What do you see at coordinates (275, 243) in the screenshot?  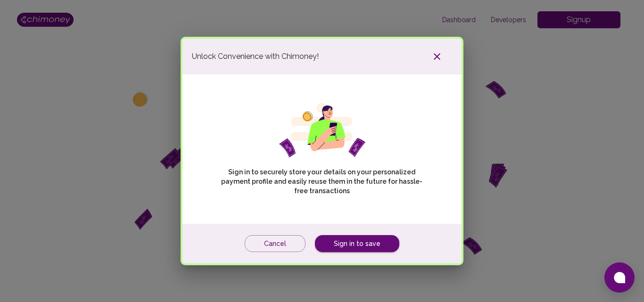 I see `button: Cancel` at bounding box center [275, 243].